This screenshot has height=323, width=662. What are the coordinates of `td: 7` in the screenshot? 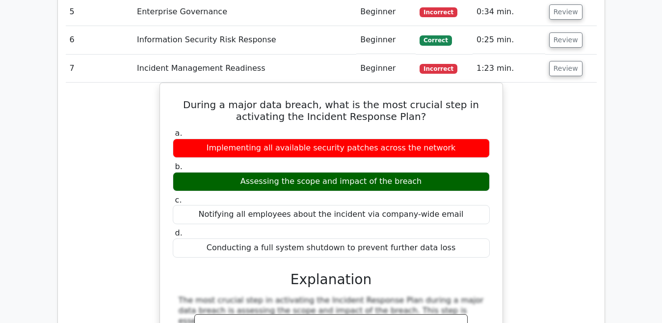 It's located at (100, 68).